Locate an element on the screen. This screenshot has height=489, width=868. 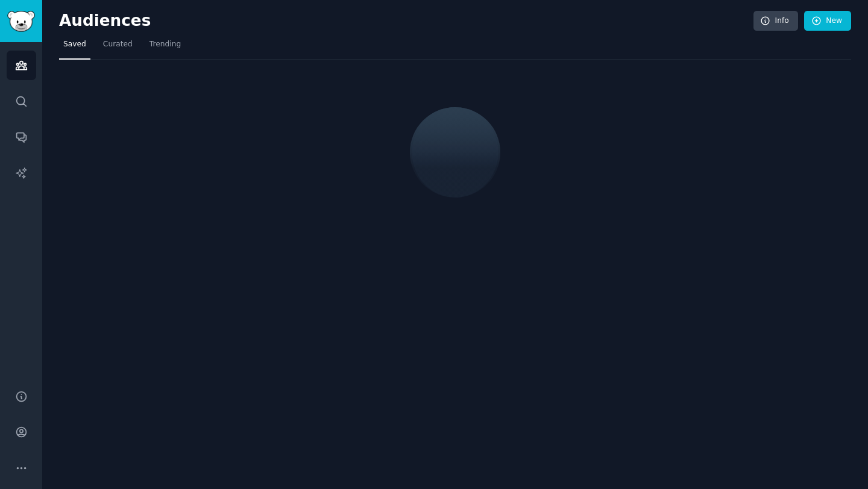
a: Curated is located at coordinates (118, 47).